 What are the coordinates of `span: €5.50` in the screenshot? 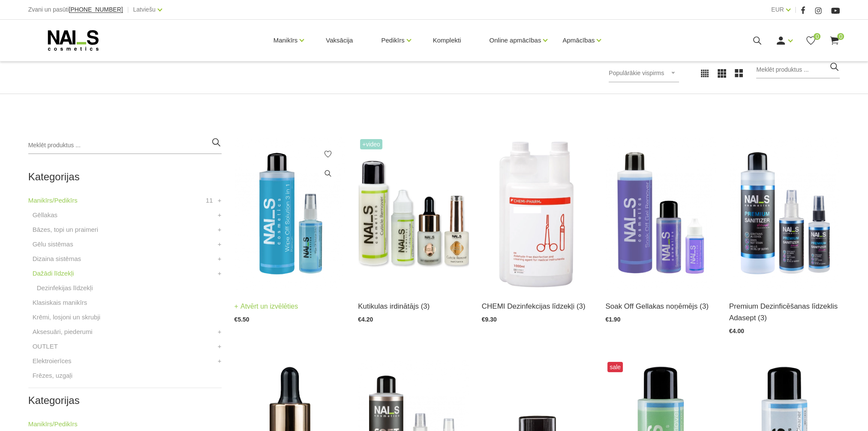 It's located at (242, 319).